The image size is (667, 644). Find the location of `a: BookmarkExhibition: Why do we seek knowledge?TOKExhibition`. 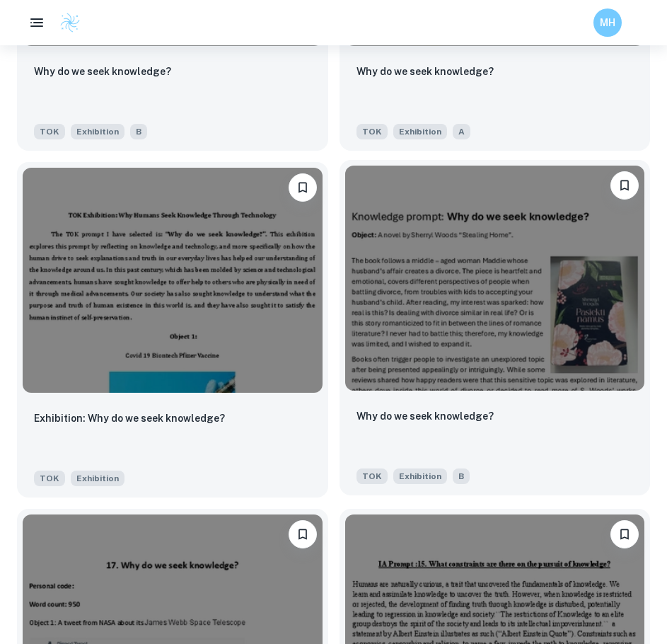

a: BookmarkExhibition: Why do we seek knowledge?TOKExhibition is located at coordinates (173, 330).